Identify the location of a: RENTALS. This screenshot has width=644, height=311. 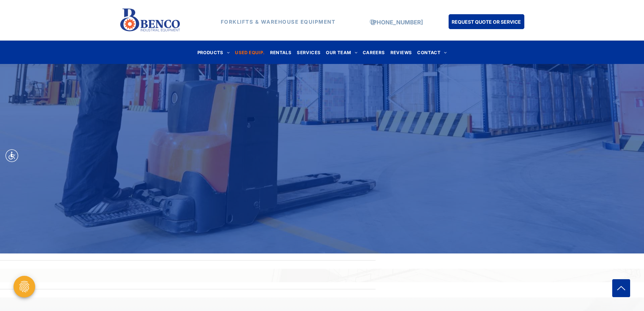
(281, 52).